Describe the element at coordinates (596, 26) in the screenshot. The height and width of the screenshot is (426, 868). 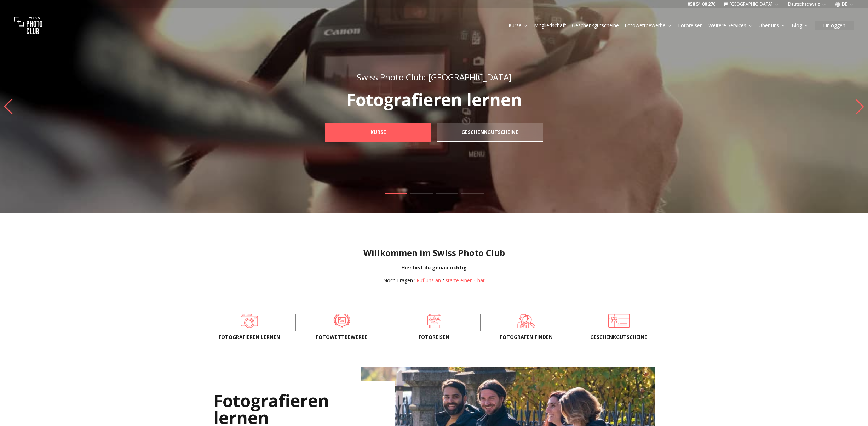
I see `button: Geschenkgutscheine` at that location.